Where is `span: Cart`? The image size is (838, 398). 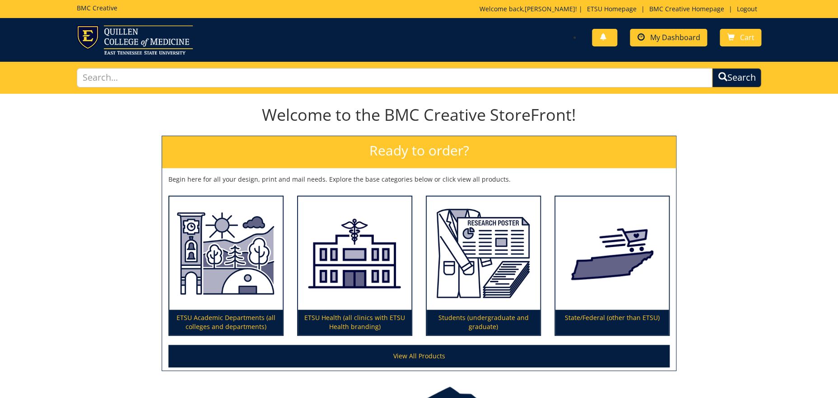
span: Cart is located at coordinates (746, 37).